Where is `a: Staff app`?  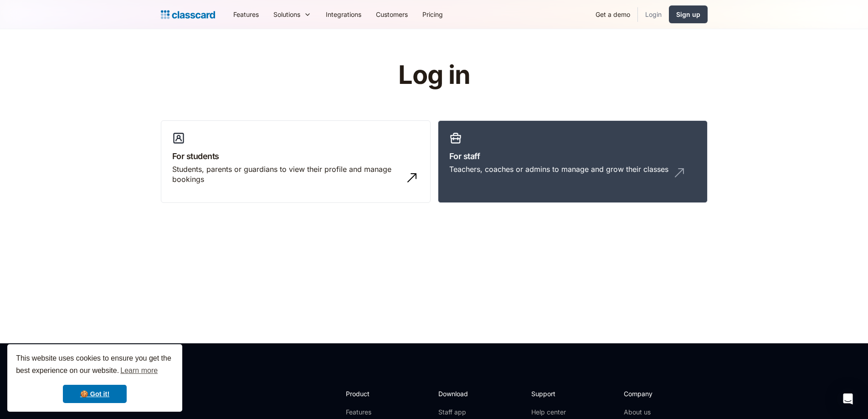
a: Staff app is located at coordinates (457, 412).